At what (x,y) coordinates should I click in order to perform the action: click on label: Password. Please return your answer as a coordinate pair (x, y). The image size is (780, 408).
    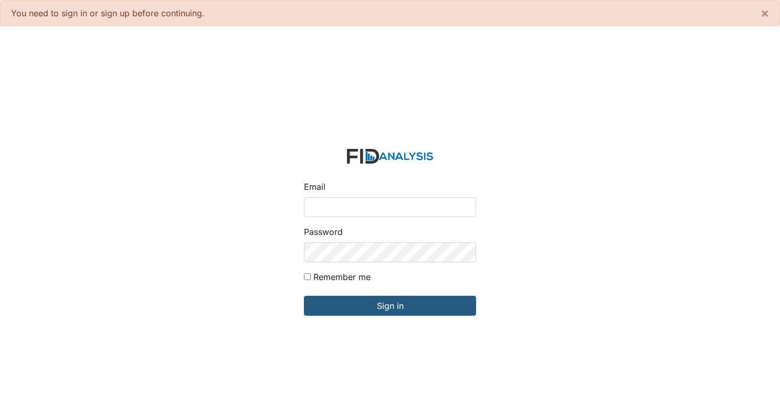
    Looking at the image, I should click on (323, 232).